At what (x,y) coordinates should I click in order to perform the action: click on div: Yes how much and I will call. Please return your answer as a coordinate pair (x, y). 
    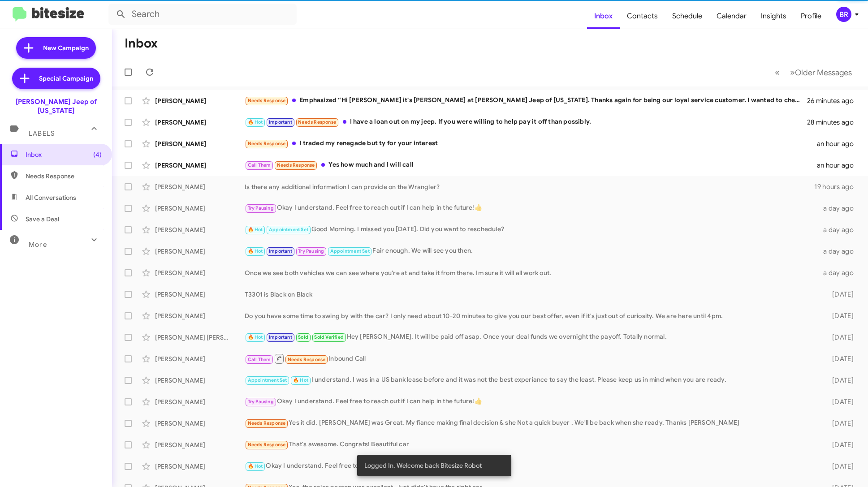
    Looking at the image, I should click on (530, 165).